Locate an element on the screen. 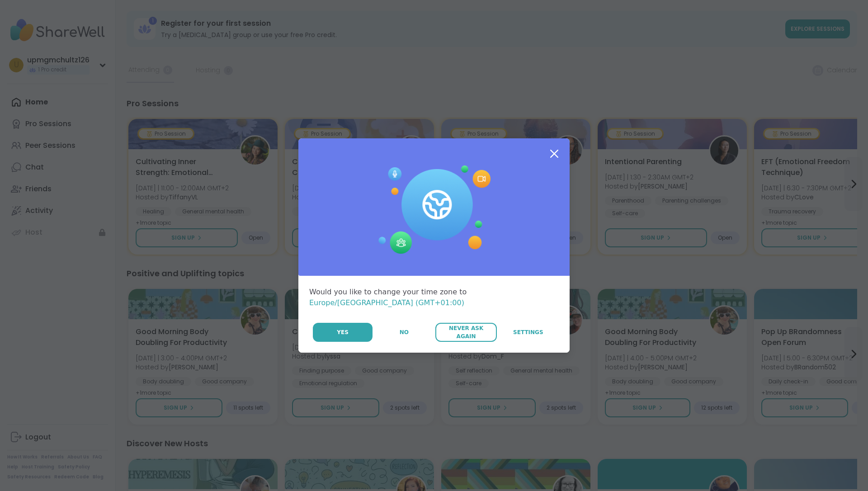  span: Never Ask Again is located at coordinates (466, 332).